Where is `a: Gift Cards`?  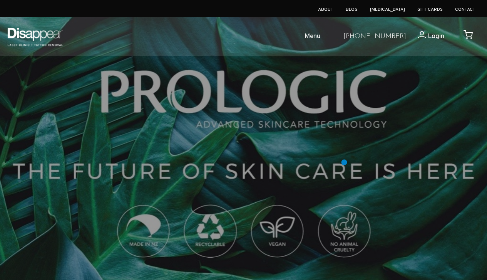
a: Gift Cards is located at coordinates (430, 10).